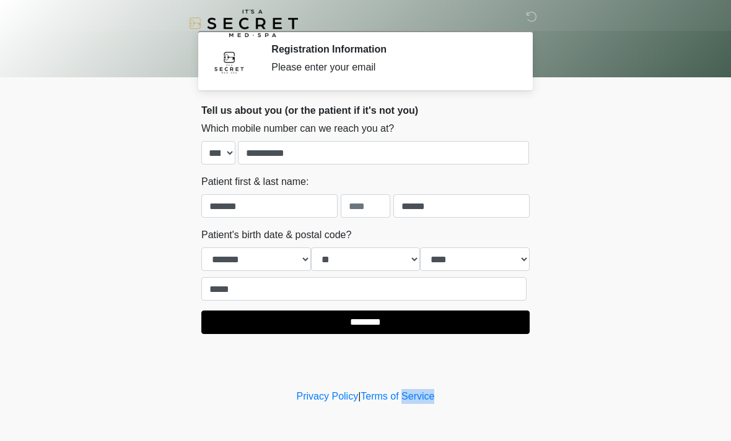 The image size is (731, 441). I want to click on h2: Tell us about you (or the patient if it's not you), so click(365, 110).